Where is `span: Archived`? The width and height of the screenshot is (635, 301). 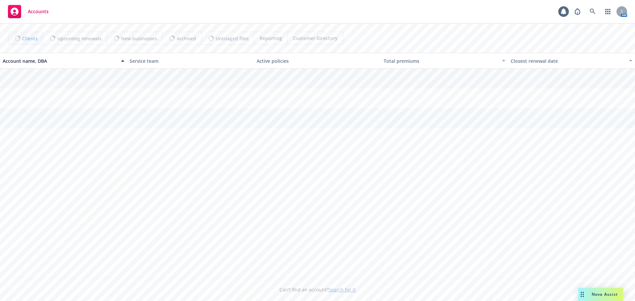
span: Archived is located at coordinates (186, 38).